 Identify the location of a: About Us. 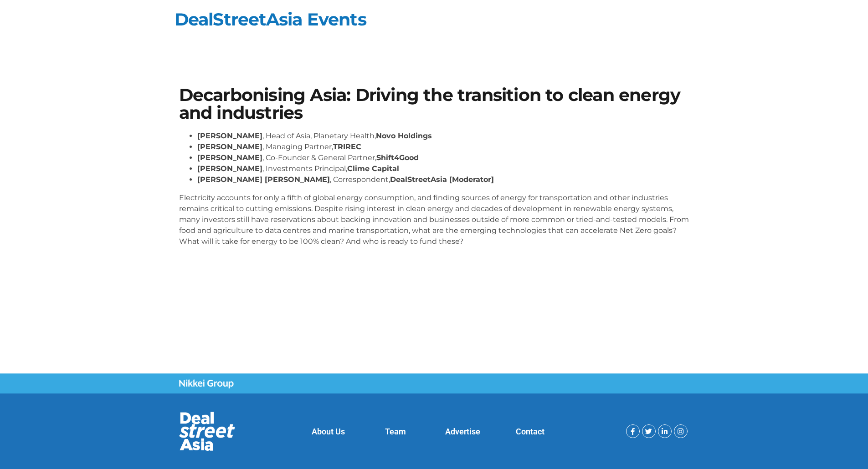
(328, 432).